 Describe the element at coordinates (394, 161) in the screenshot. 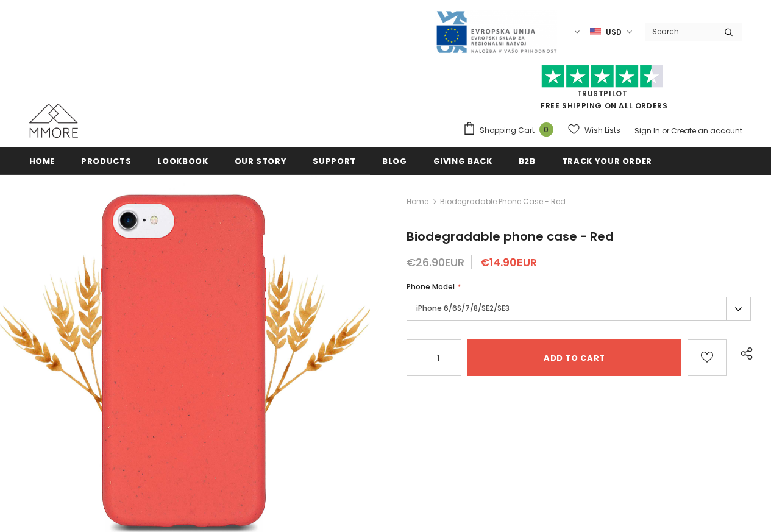

I see `span: Blog` at that location.